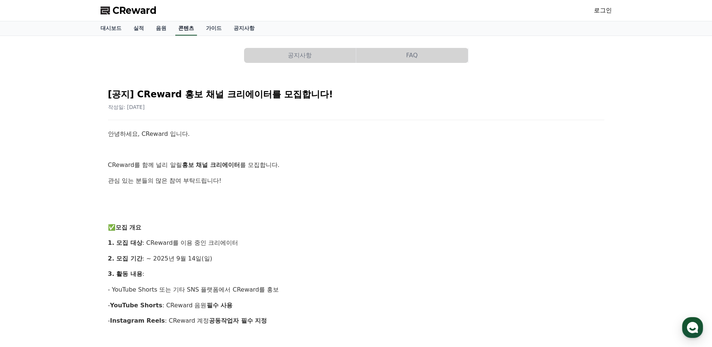 The height and width of the screenshot is (347, 712). Describe the element at coordinates (356, 134) in the screenshot. I see `p: 안녕하세요, CReward 입니다.` at that location.